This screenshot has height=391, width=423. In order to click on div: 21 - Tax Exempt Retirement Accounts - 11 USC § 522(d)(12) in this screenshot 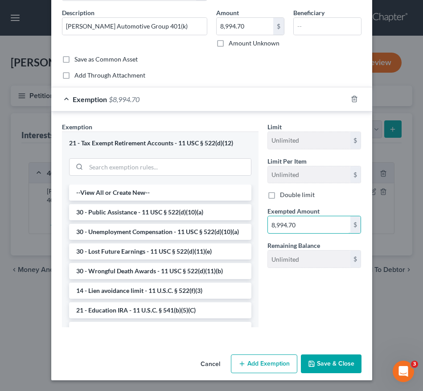, I will do `click(160, 143)`.